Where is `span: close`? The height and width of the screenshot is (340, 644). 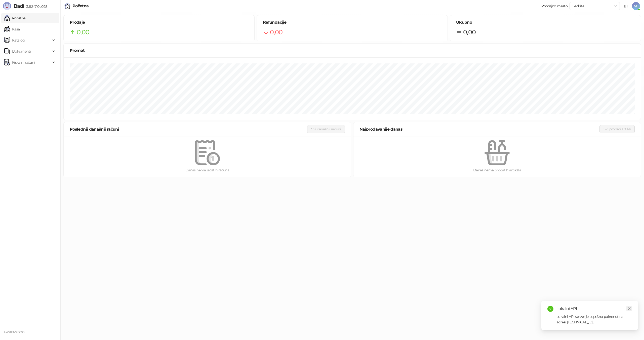
span: close is located at coordinates (629, 309).